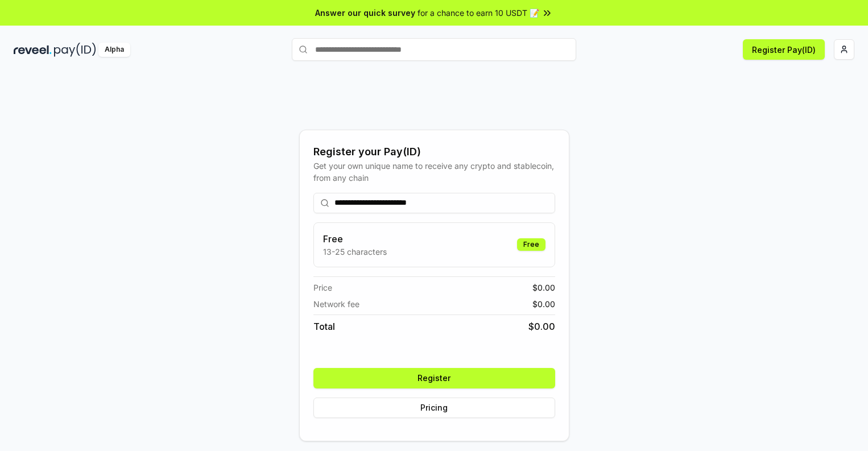 Image resolution: width=868 pixels, height=451 pixels. What do you see at coordinates (434, 172) in the screenshot?
I see `div: Get your own unique name to receive any crypto and stablecoin, from any chain` at bounding box center [434, 172].